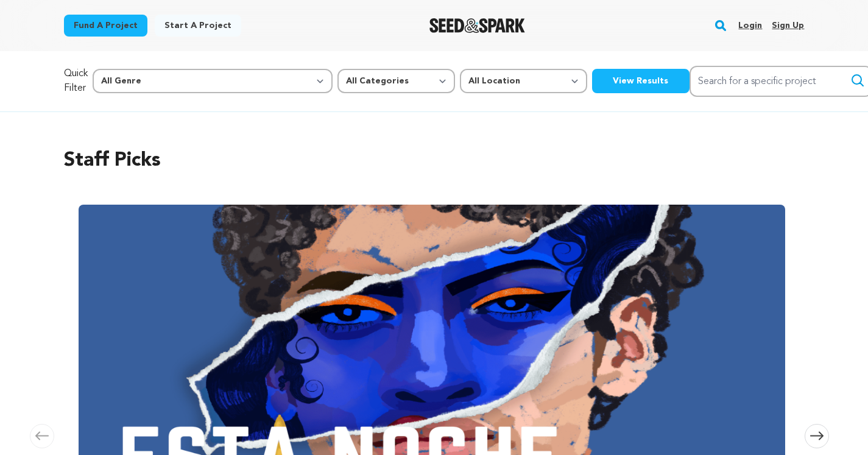 The image size is (868, 455). What do you see at coordinates (641, 81) in the screenshot?
I see `button: View Results` at bounding box center [641, 81].